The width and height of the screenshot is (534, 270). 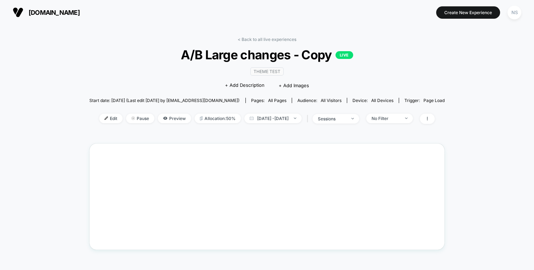 What do you see at coordinates (267, 55) in the screenshot?
I see `span: A/B Large changes - Copy` at bounding box center [267, 55].